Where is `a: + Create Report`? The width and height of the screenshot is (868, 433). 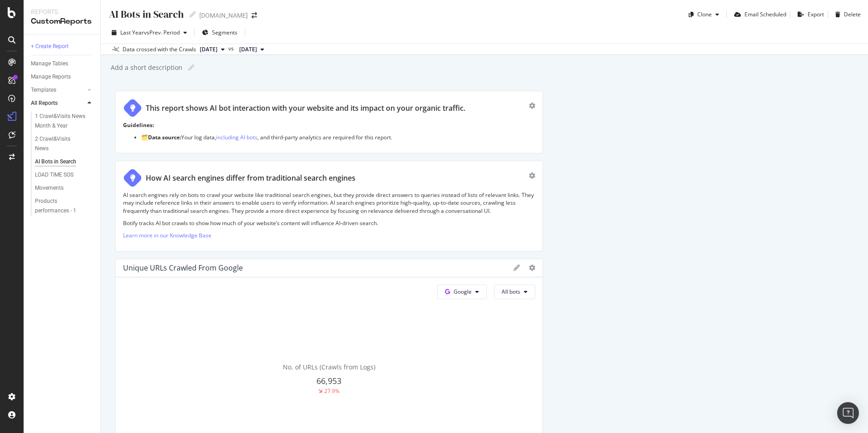
a: + Create Report is located at coordinates (62, 46).